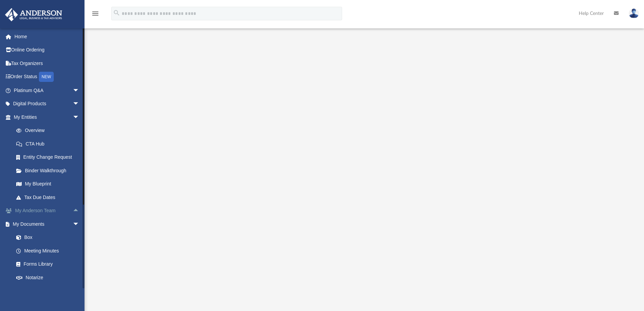  Describe the element at coordinates (47, 77) in the screenshot. I see `a: Order StatusNEW` at that location.